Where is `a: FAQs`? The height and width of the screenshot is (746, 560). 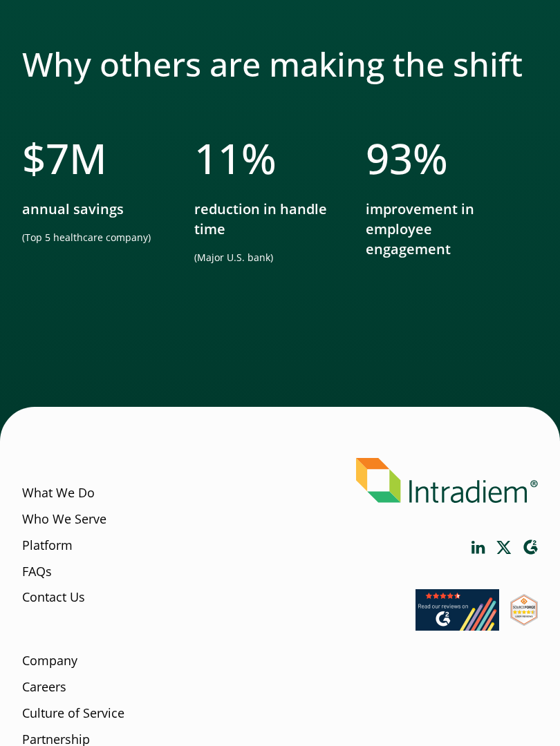
a: FAQs is located at coordinates (37, 572).